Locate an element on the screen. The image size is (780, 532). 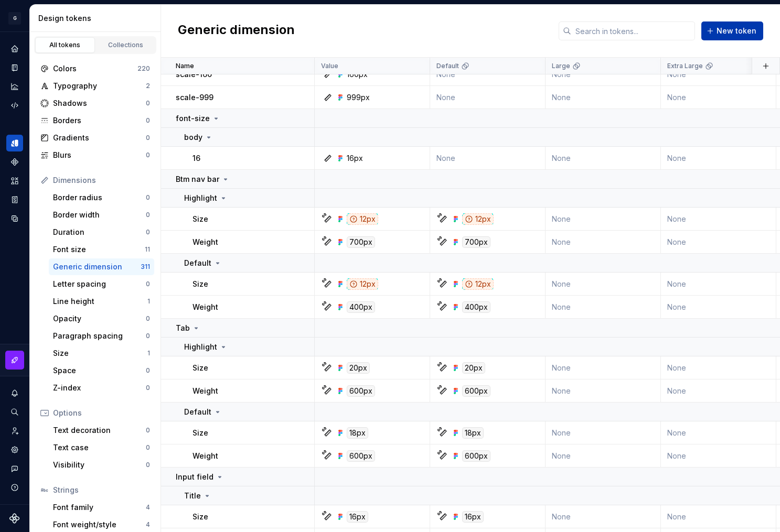
p: 16 is located at coordinates (196, 158).